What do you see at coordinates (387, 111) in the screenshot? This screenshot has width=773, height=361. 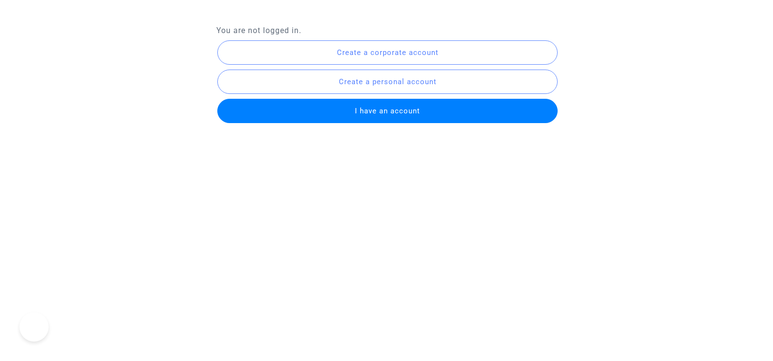 I see `span: I have an account` at bounding box center [387, 111].